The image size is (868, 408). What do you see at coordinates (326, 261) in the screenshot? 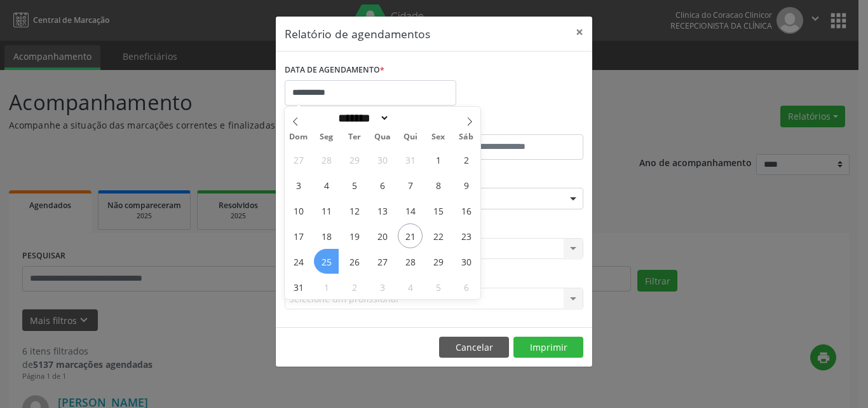
I see `span: Agosto 25, 2025` at bounding box center [326, 261].